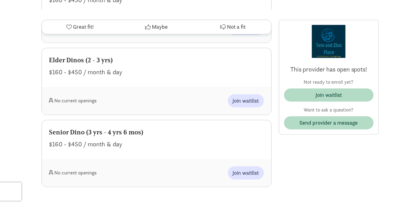 The height and width of the screenshot is (205, 420). I want to click on span: Send provider a message, so click(329, 122).